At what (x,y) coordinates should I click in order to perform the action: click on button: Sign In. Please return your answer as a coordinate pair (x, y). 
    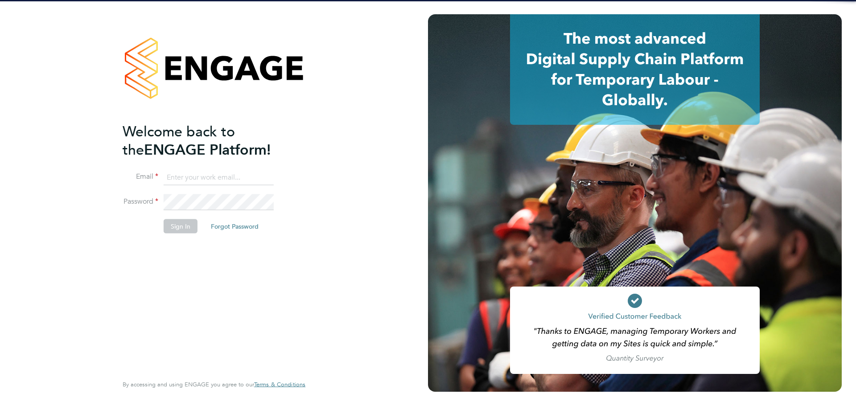
    Looking at the image, I should click on (181, 227).